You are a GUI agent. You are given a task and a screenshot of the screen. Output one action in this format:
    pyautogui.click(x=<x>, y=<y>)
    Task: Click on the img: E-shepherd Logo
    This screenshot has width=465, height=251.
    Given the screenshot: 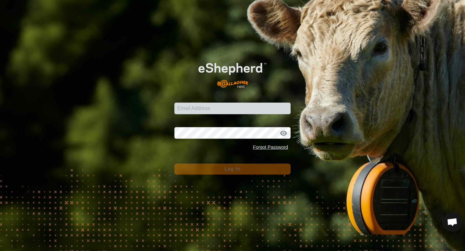 What is the action you would take?
    pyautogui.click(x=233, y=73)
    